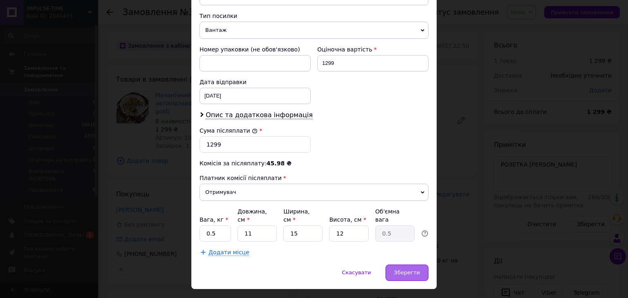  Describe the element at coordinates (407, 273) in the screenshot. I see `span: Зберегти` at that location.